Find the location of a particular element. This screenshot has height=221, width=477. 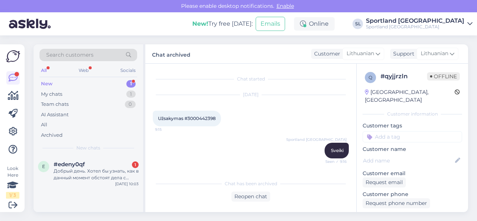

p: Customer email is located at coordinates (412, 173).